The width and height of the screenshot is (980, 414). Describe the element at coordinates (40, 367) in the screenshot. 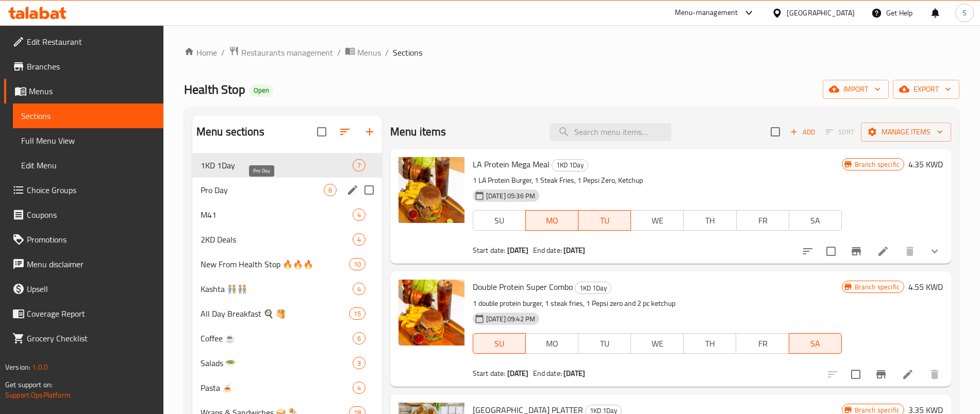

I see `span: 1.0.0` at that location.